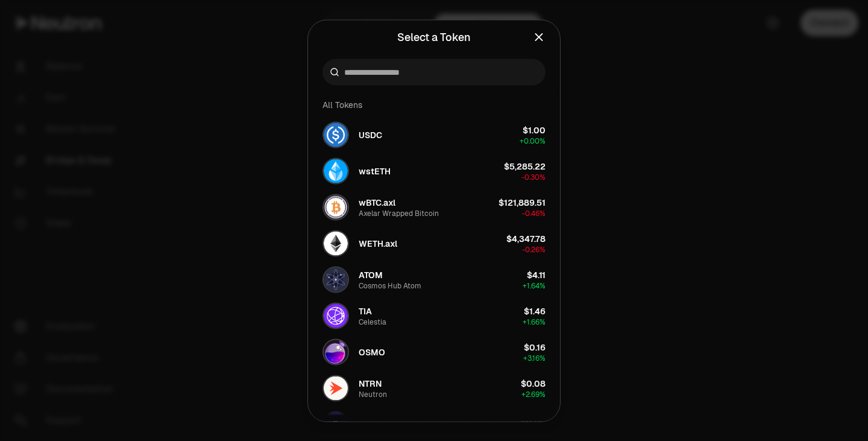 The image size is (868, 441). Describe the element at coordinates (336, 388) in the screenshot. I see `img: NTRN Logo` at that location.